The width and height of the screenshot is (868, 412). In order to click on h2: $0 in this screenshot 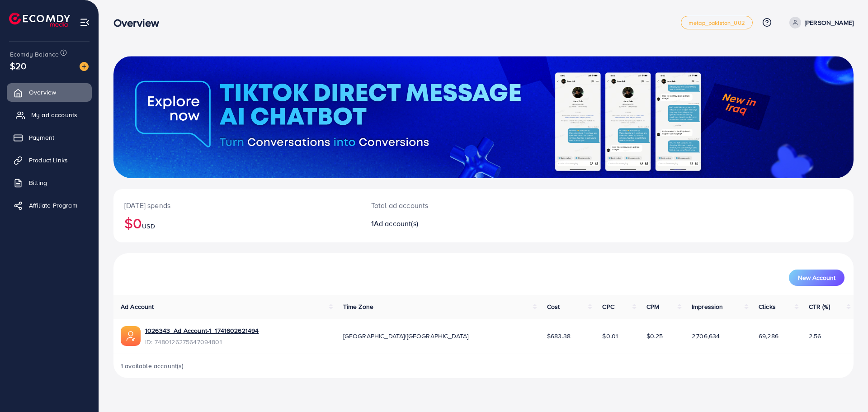, I will do `click(237, 223)`.